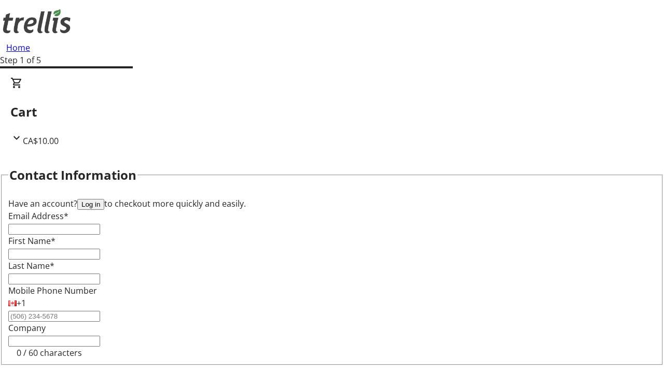  What do you see at coordinates (52, 291) in the screenshot?
I see `label: Mobile Phone Number` at bounding box center [52, 291].